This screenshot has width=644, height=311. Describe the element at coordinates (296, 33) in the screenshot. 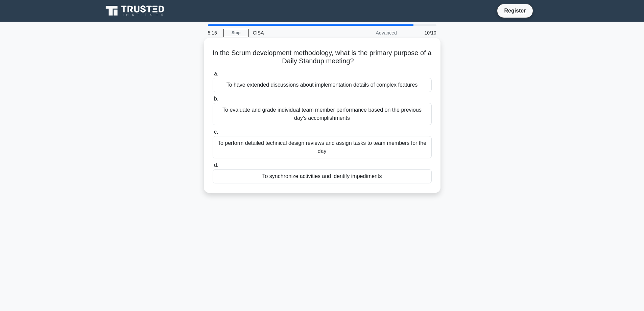

I see `div: CISA` at that location.